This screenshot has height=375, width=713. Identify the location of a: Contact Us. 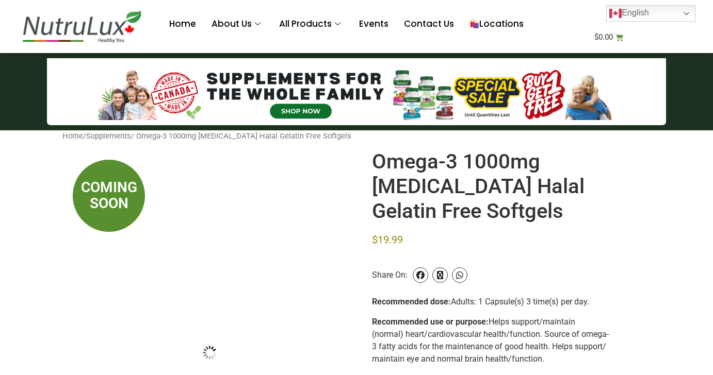
(428, 24).